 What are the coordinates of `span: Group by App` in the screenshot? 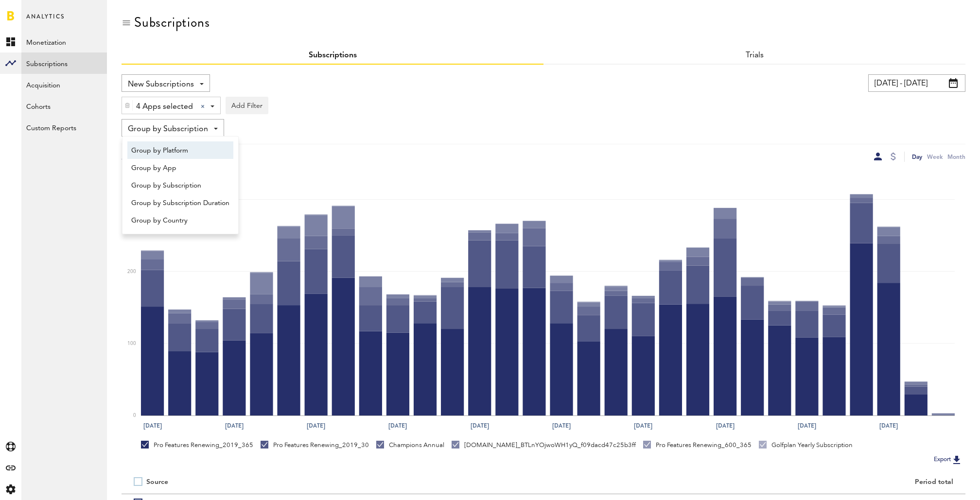 It's located at (180, 168).